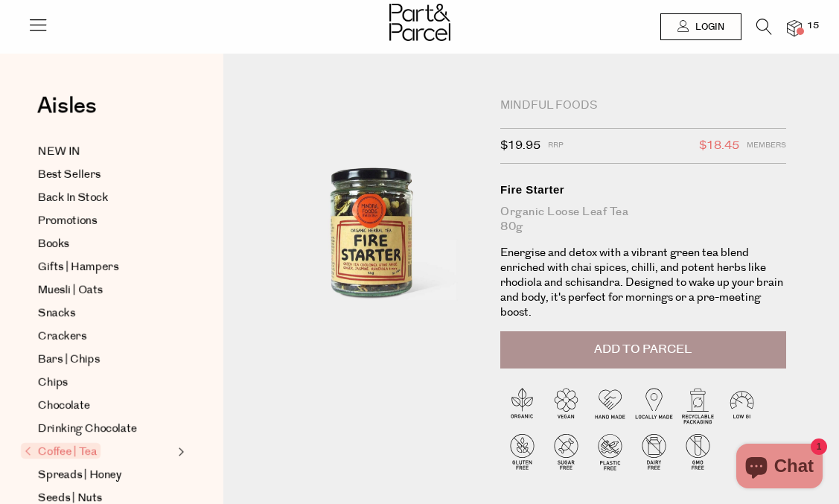  What do you see at coordinates (99, 451) in the screenshot?
I see `a: Coffee | Tea` at bounding box center [99, 451].